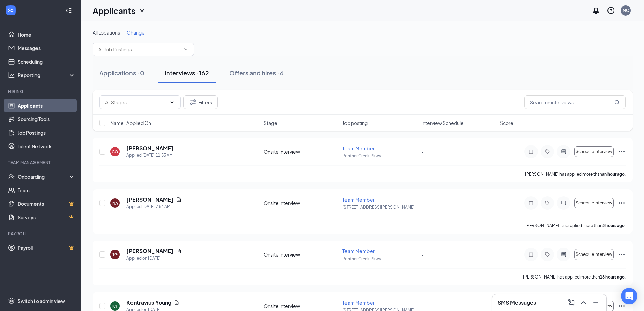 This screenshot has width=644, height=311. What do you see at coordinates (47, 61) in the screenshot?
I see `a: Scheduling` at bounding box center [47, 61].